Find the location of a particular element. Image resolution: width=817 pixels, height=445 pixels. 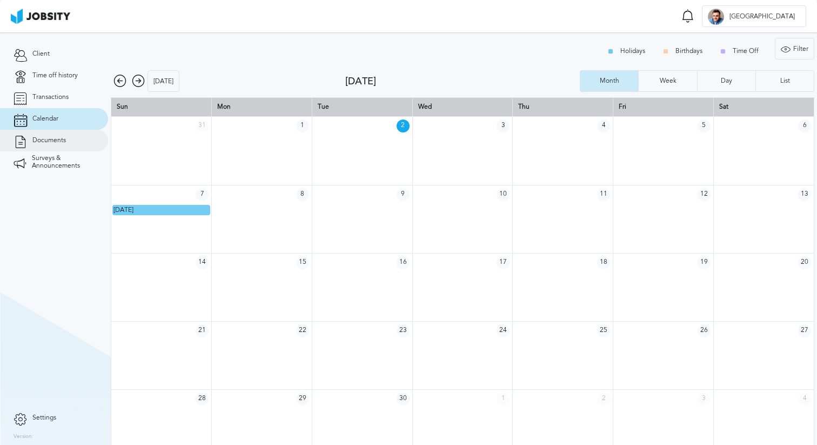

div: Filter is located at coordinates (794, 49).